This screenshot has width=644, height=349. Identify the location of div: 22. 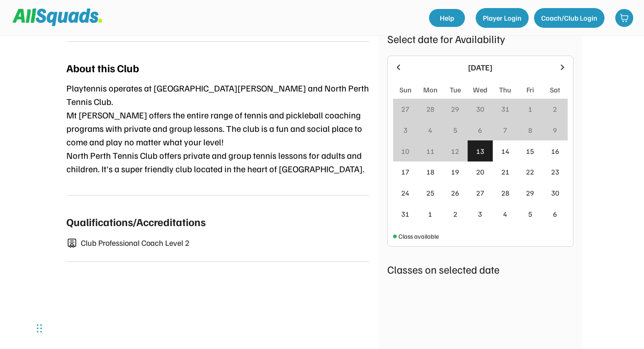
(530, 172).